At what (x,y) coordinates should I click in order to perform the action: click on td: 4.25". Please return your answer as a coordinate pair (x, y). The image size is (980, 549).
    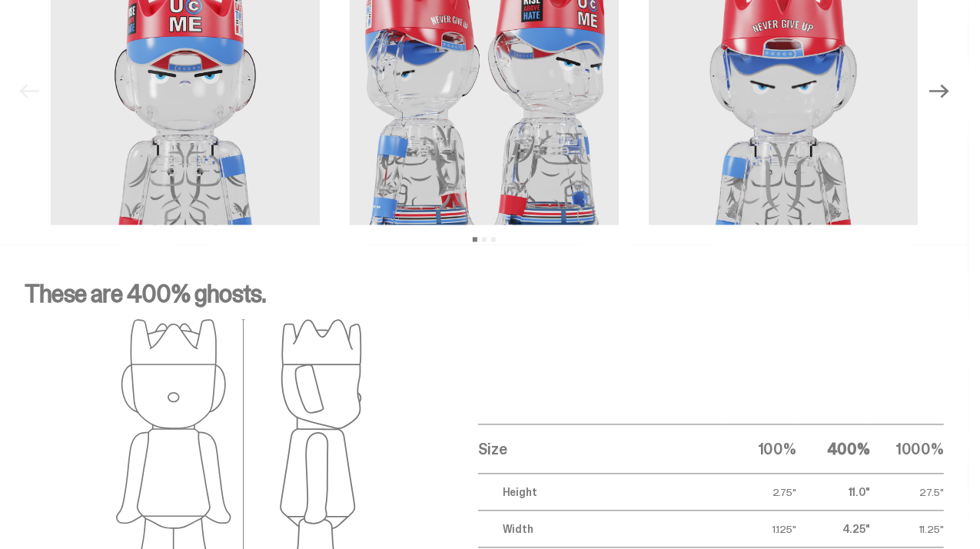
    Looking at the image, I should click on (833, 530).